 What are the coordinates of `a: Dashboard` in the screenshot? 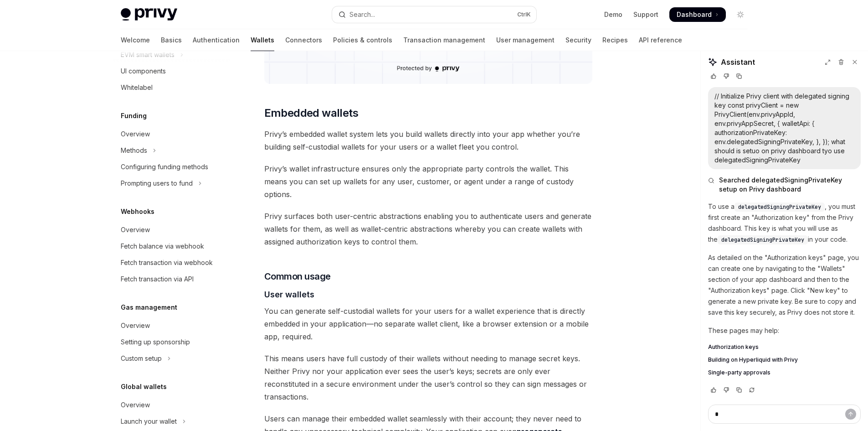 It's located at (697, 15).